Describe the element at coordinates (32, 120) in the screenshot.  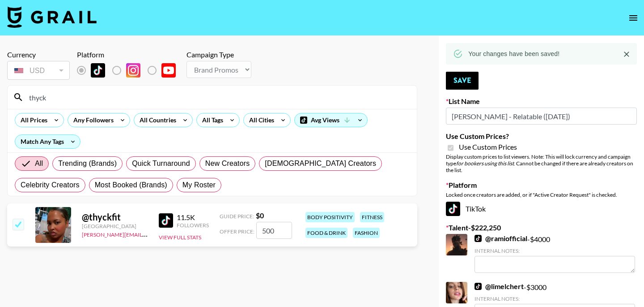
I see `div: All Prices` at that location.